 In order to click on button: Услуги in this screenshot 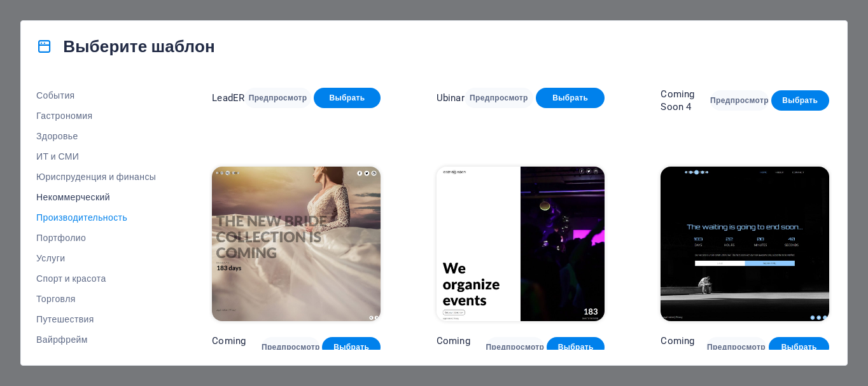, I will do `click(96, 258)`.